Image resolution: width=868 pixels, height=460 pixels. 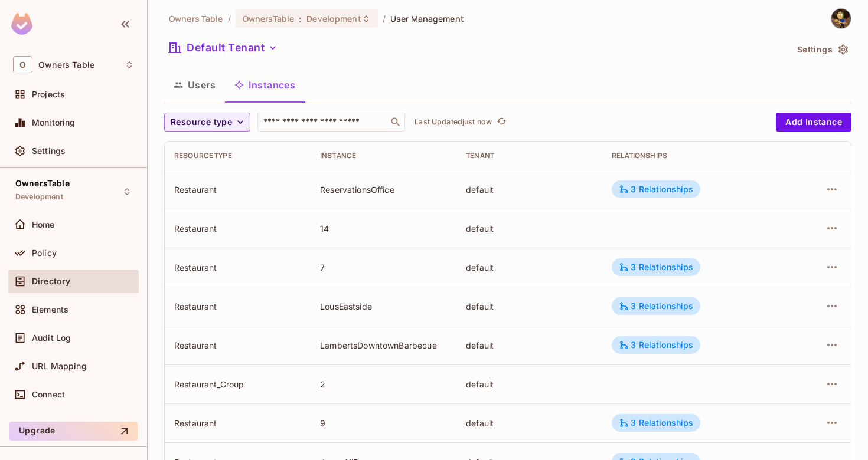 What do you see at coordinates (196, 18) in the screenshot?
I see `span: the active workspace` at bounding box center [196, 18].